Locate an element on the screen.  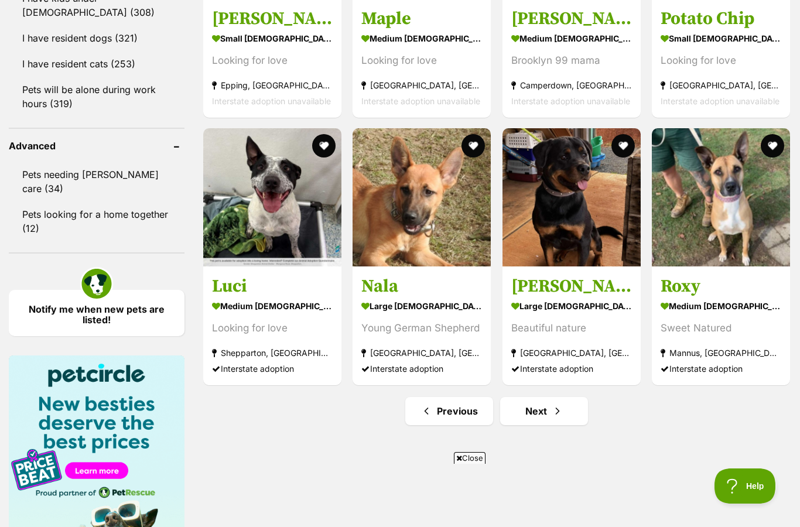
h3: Maple is located at coordinates (422, 18).